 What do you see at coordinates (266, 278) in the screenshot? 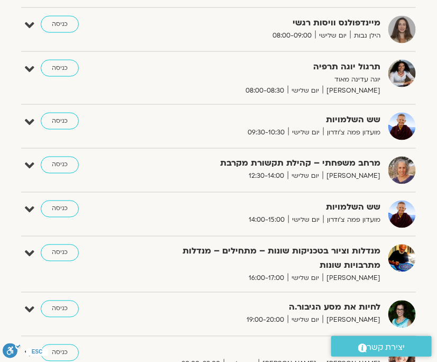
I see `span: 16:00-17:00` at bounding box center [266, 278].